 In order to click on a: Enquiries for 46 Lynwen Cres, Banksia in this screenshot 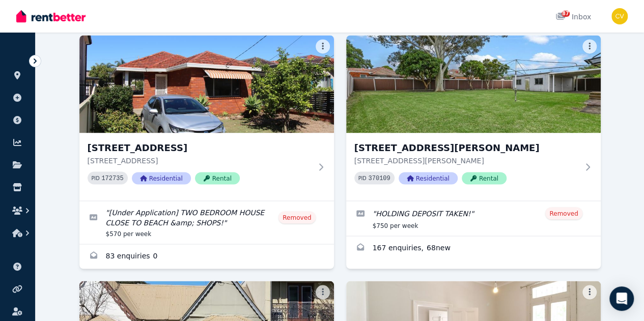, I will do `click(474, 248)`.